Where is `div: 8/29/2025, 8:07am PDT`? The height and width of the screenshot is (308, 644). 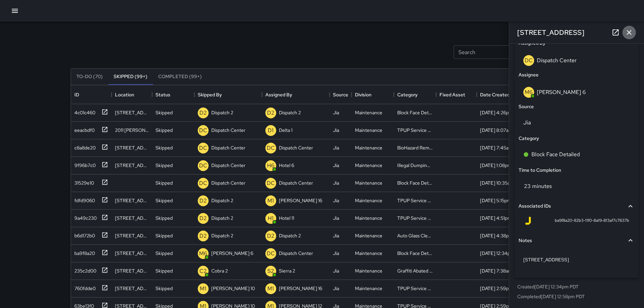 div: 8/29/2025, 8:07am PDT is located at coordinates (501, 130).